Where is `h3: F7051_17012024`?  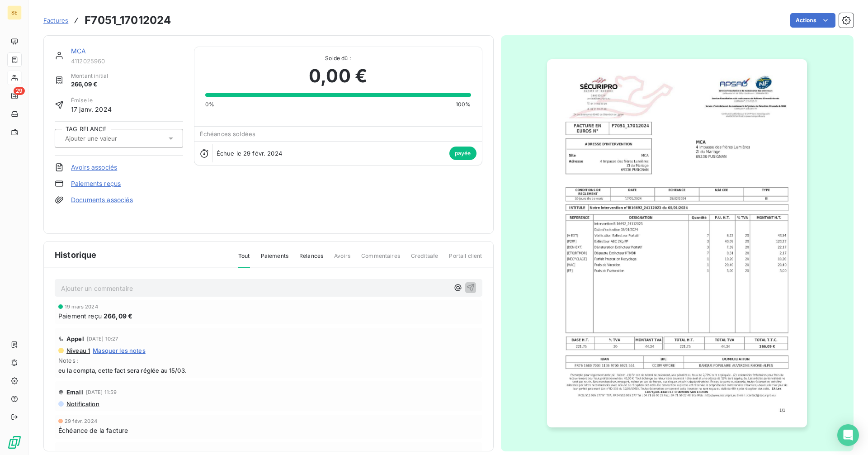 h3: F7051_17012024 is located at coordinates (127, 20).